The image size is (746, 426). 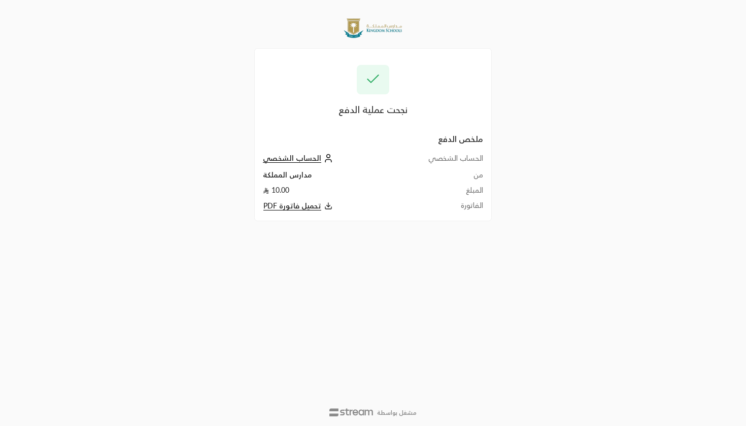 I want to click on td: من, so click(x=436, y=178).